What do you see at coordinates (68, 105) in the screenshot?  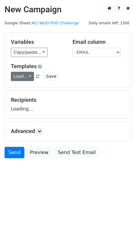 I see `div: Loading...` at bounding box center [68, 105].